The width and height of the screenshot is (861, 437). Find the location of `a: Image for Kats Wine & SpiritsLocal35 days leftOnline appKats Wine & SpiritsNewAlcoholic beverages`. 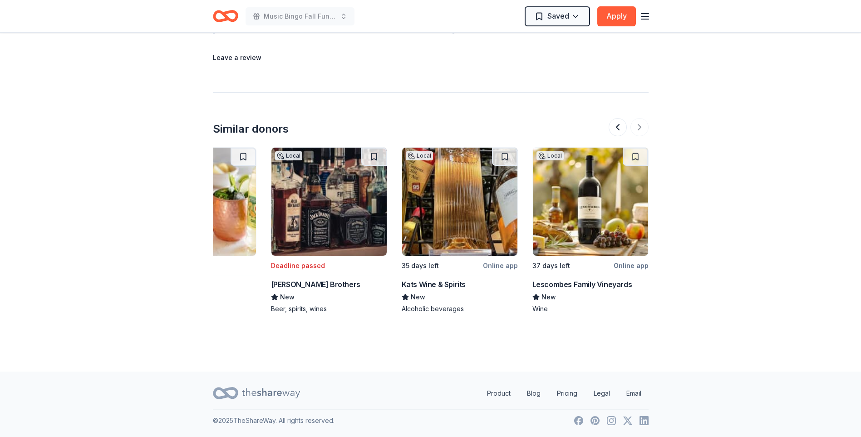

a: Image for Kats Wine & SpiritsLocal35 days leftOnline appKats Wine & SpiritsNewAlcoholic beverages is located at coordinates (460, 230).